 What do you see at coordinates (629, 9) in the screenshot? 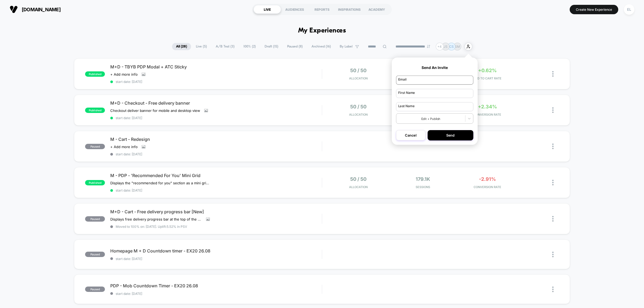
I see `div: EL` at bounding box center [629, 9].